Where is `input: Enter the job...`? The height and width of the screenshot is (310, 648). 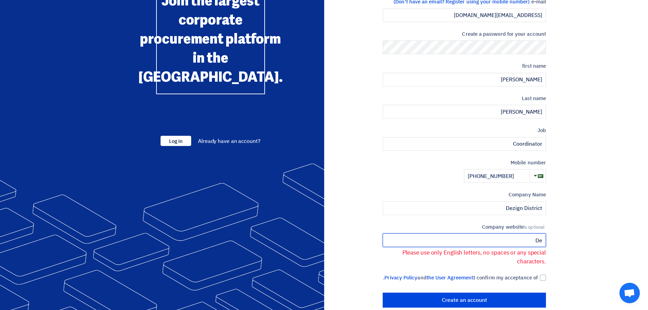 input: Enter the job... is located at coordinates (464, 144).